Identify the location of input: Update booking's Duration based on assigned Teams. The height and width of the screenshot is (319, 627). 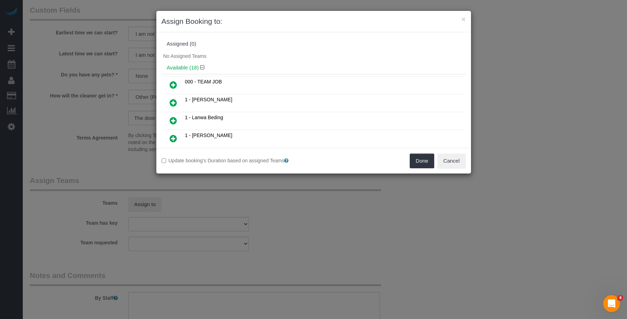
(164, 160).